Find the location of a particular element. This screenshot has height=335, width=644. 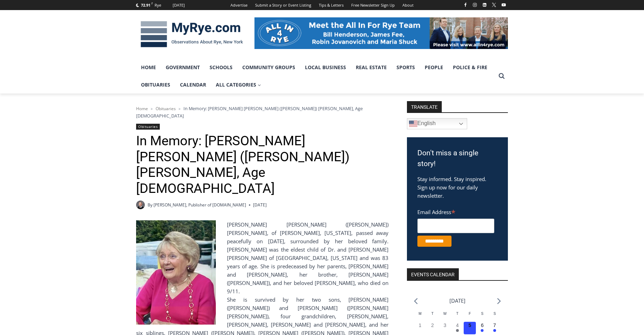

nav: Primary Navigation is located at coordinates (316, 76).